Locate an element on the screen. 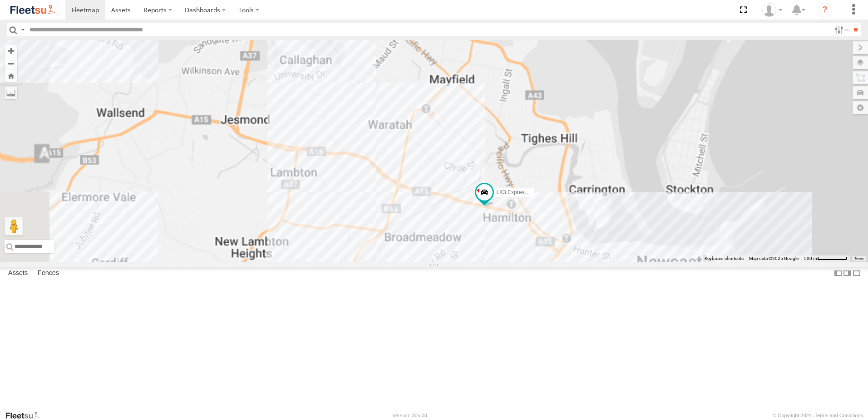 Image resolution: width=868 pixels, height=420 pixels. label: Search Filter Options is located at coordinates (841, 29).